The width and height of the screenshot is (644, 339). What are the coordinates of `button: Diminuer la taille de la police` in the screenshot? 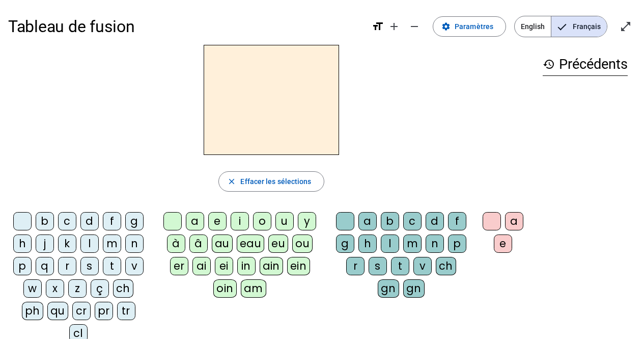 It's located at (415, 26).